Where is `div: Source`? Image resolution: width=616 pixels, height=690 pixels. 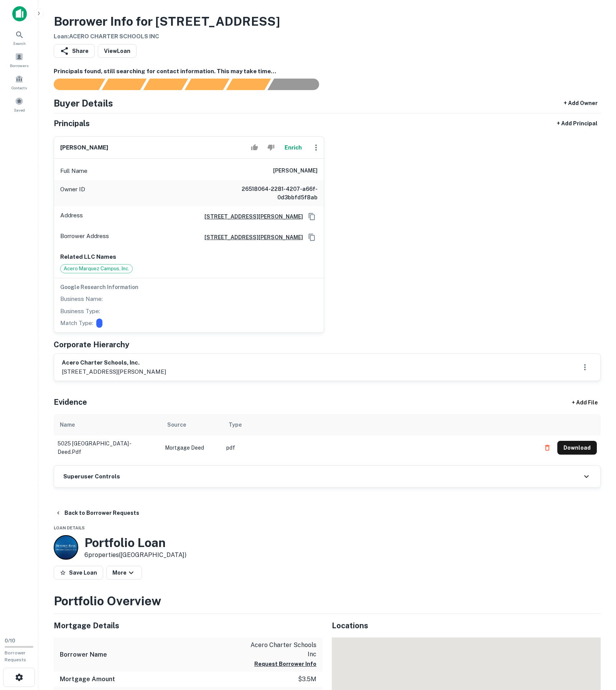
div: Source is located at coordinates (176, 425).